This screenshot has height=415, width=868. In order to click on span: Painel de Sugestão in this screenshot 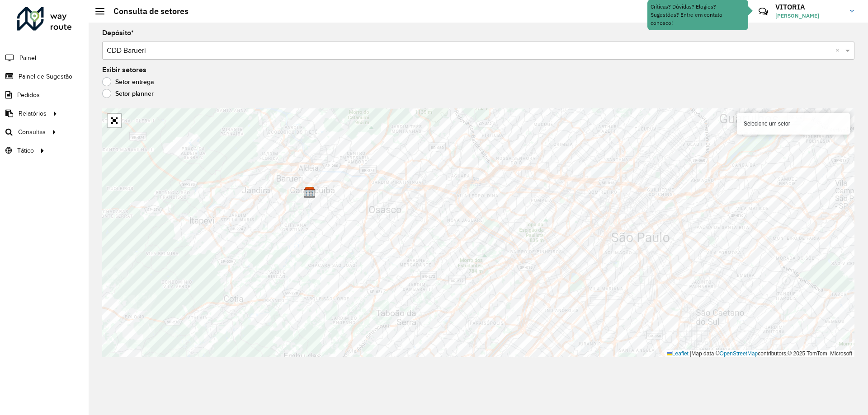, I will do `click(45, 77)`.